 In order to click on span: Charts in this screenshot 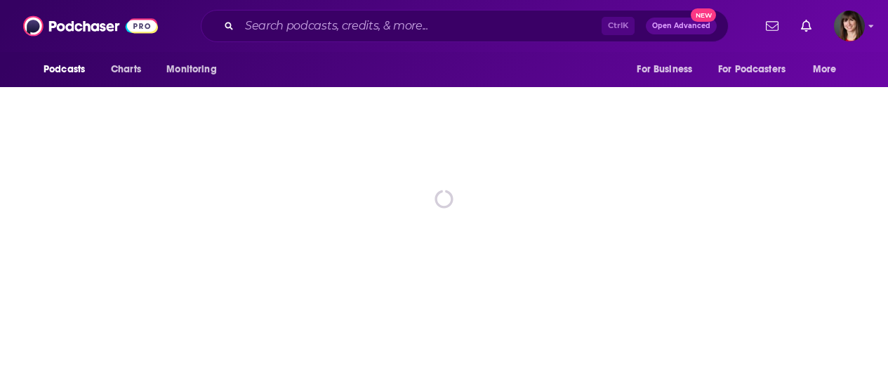, I will do `click(126, 70)`.